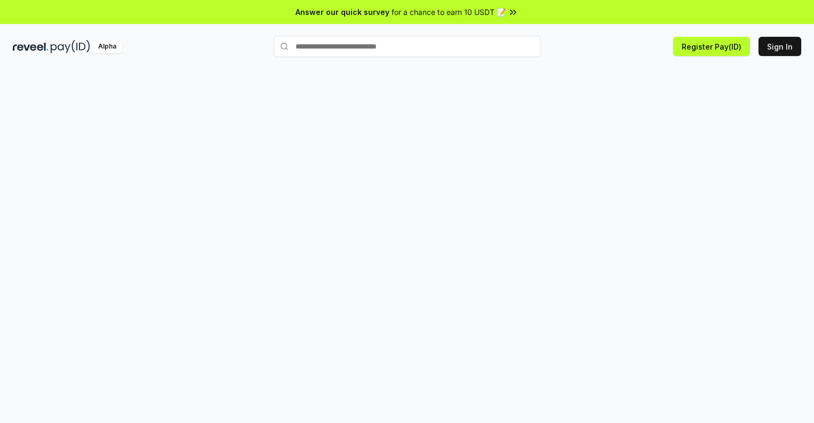 The width and height of the screenshot is (814, 423). I want to click on button: Sign In, so click(780, 46).